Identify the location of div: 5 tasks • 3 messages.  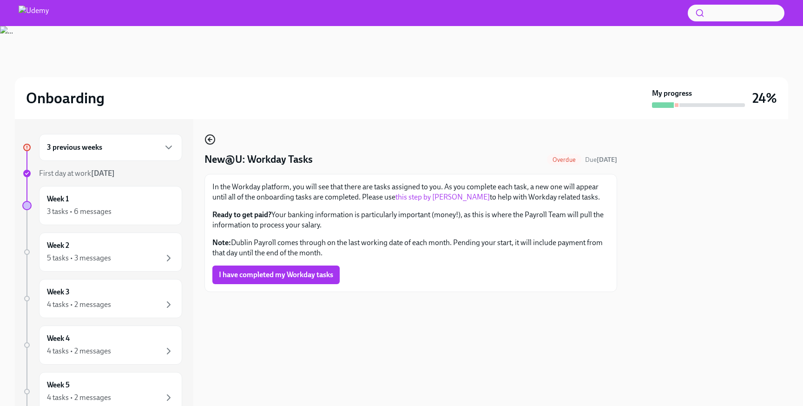
(79, 258).